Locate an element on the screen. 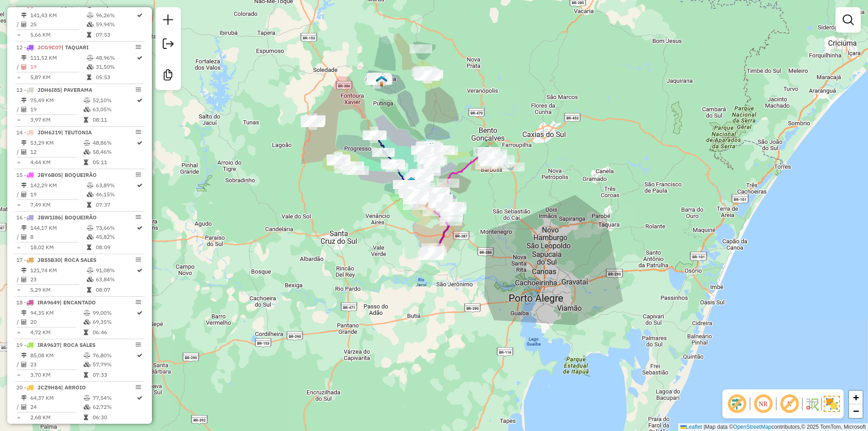 The image size is (868, 431). td: 20 is located at coordinates (56, 322).